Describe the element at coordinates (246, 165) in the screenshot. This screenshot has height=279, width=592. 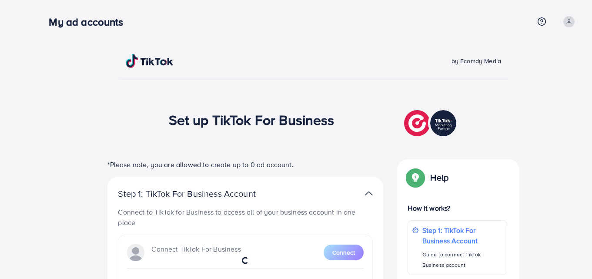
I see `p: *Please note, you are allowed to create up to 0 ad account.` at that location.